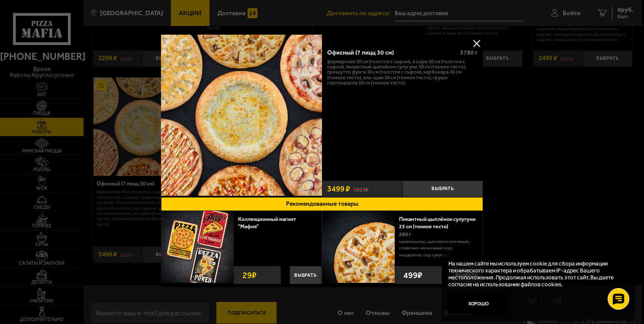 Image resolution: width=644 pixels, height=324 pixels. Describe the element at coordinates (405, 234) in the screenshot. I see `span: 280 г` at that location.